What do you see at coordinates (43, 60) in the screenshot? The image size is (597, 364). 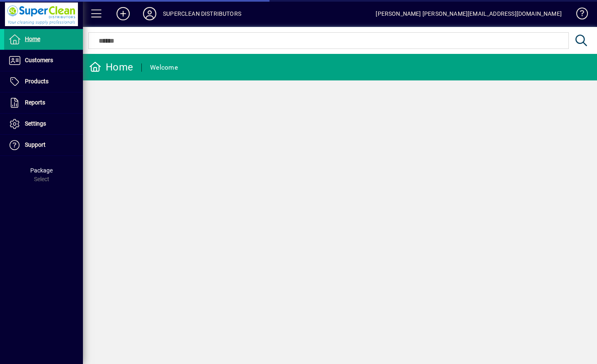 I see `a: Customers` at bounding box center [43, 60].